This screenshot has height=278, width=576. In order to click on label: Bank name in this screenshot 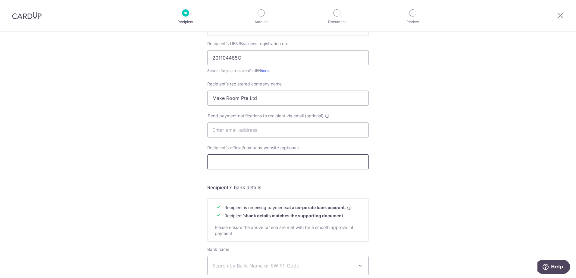, I will do `click(218, 250)`.